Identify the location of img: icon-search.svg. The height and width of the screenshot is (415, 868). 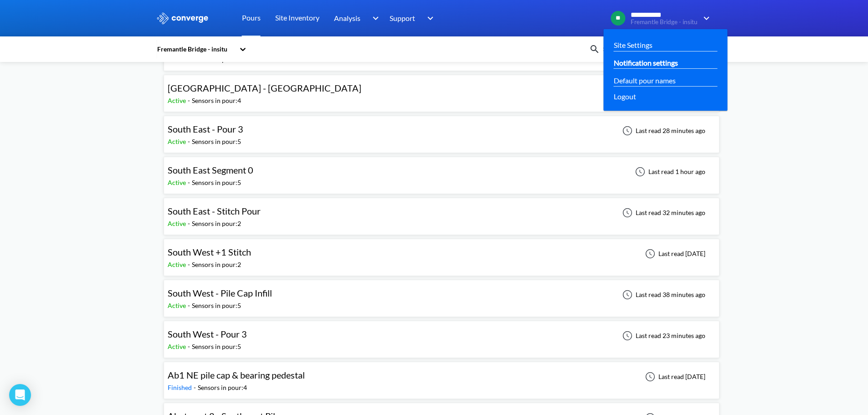
(595, 49).